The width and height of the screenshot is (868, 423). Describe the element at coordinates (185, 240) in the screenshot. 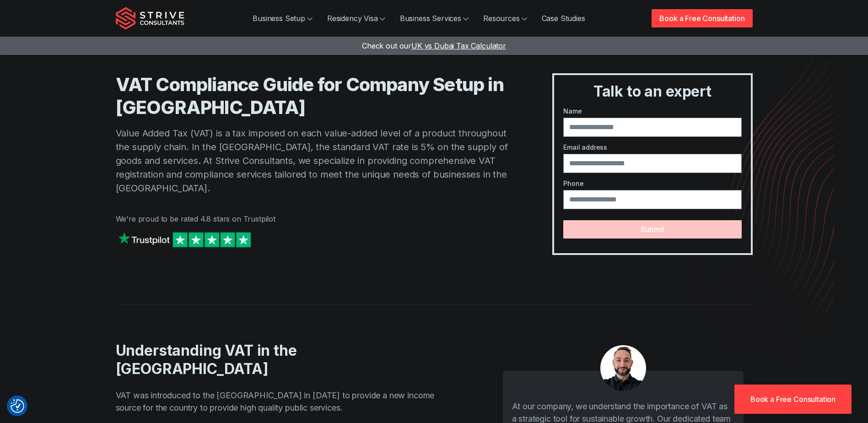

I see `img: Strive on Trustpilot` at that location.